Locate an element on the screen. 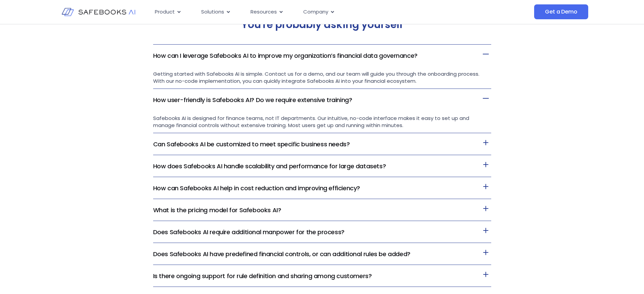 This screenshot has height=294, width=644. a: Does Safebooks AI have predefined financial controls, or can additional rules be added? is located at coordinates (282, 254).